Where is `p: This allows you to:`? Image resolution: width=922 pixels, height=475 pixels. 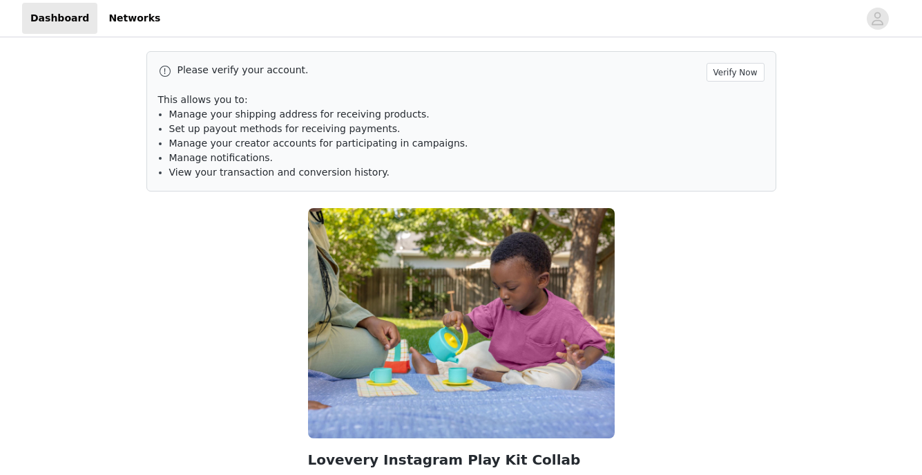 p: This allows you to: is located at coordinates (462, 100).